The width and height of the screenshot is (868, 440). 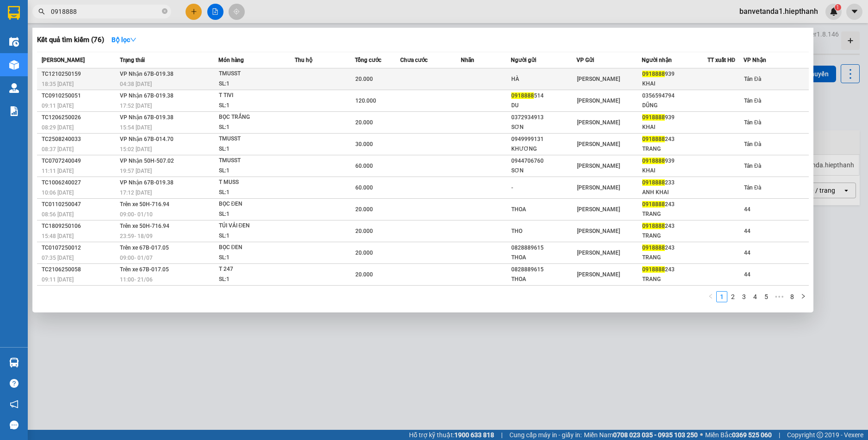 I want to click on span: Tổng cước, so click(x=368, y=60).